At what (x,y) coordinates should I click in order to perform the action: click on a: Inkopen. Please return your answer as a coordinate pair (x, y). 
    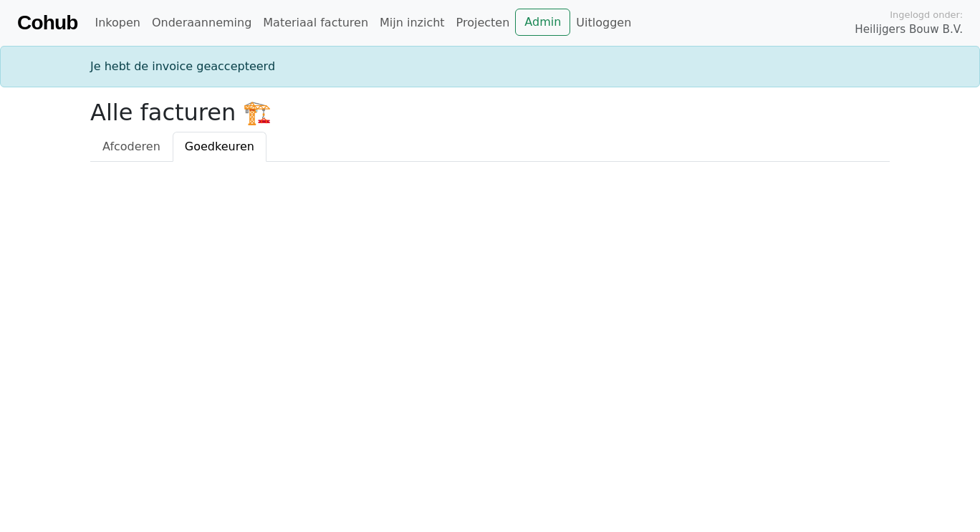
    Looking at the image, I should click on (116, 23).